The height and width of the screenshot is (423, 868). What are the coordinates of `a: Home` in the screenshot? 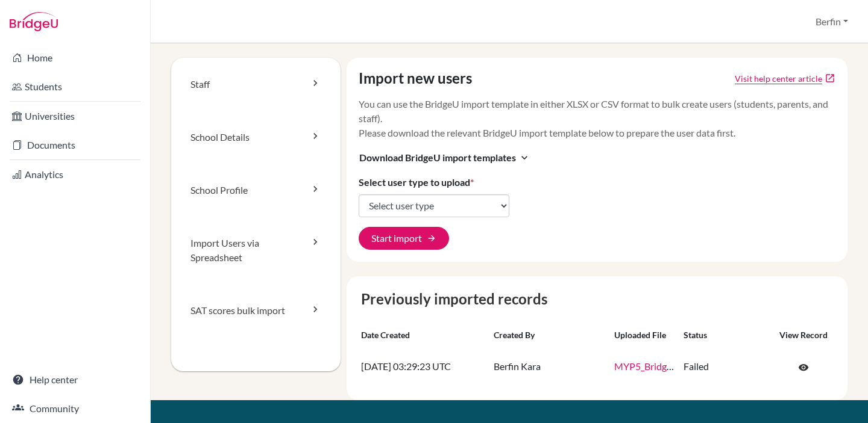 It's located at (75, 58).